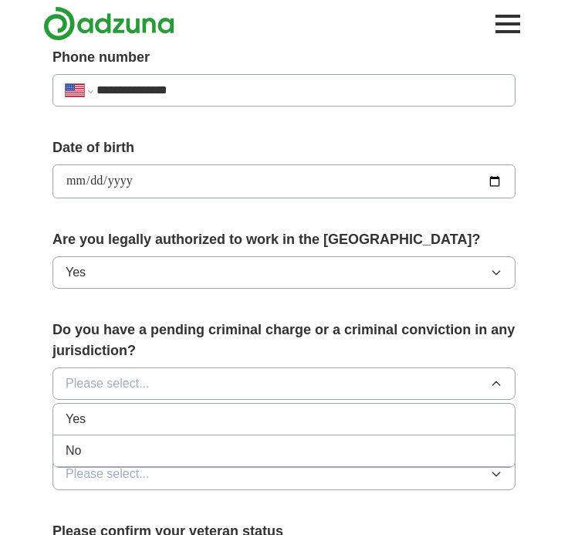 This screenshot has width=568, height=535. What do you see at coordinates (284, 272) in the screenshot?
I see `button: Yes` at bounding box center [284, 272].